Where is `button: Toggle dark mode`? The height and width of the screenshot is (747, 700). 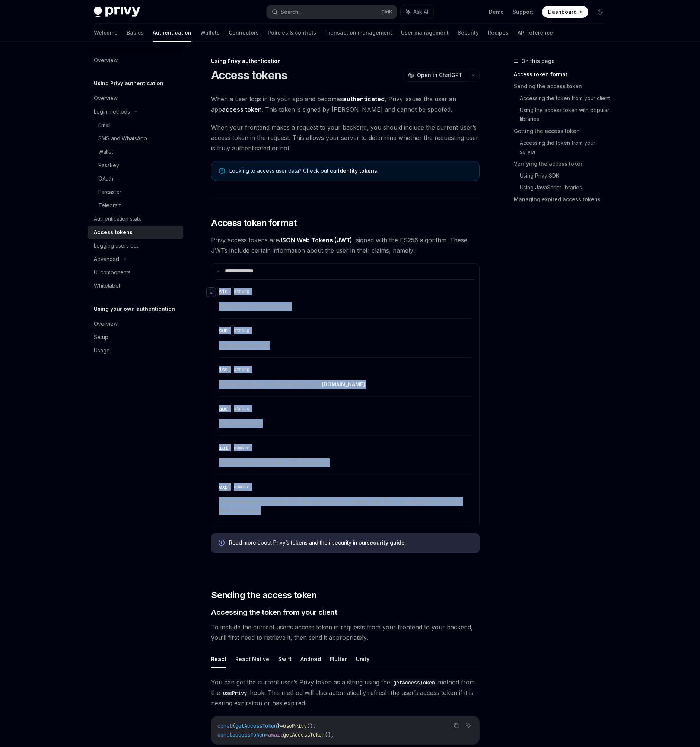
button: Toggle dark mode is located at coordinates (601, 12).